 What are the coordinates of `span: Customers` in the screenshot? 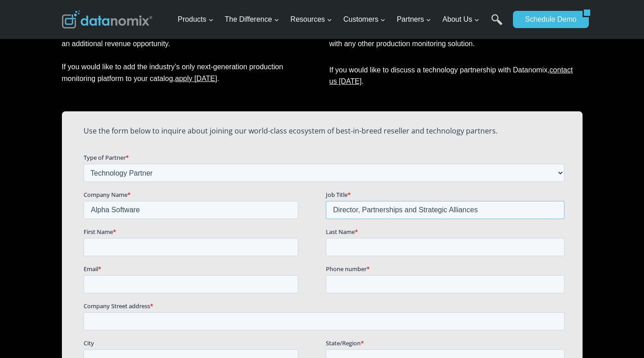 It's located at (364, 19).